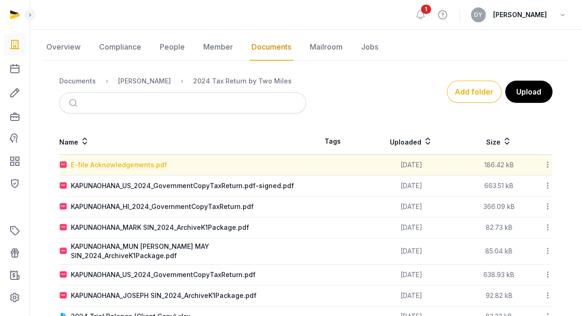 The width and height of the screenshot is (582, 316). Describe the element at coordinates (426, 9) in the screenshot. I see `span: 1` at that location.